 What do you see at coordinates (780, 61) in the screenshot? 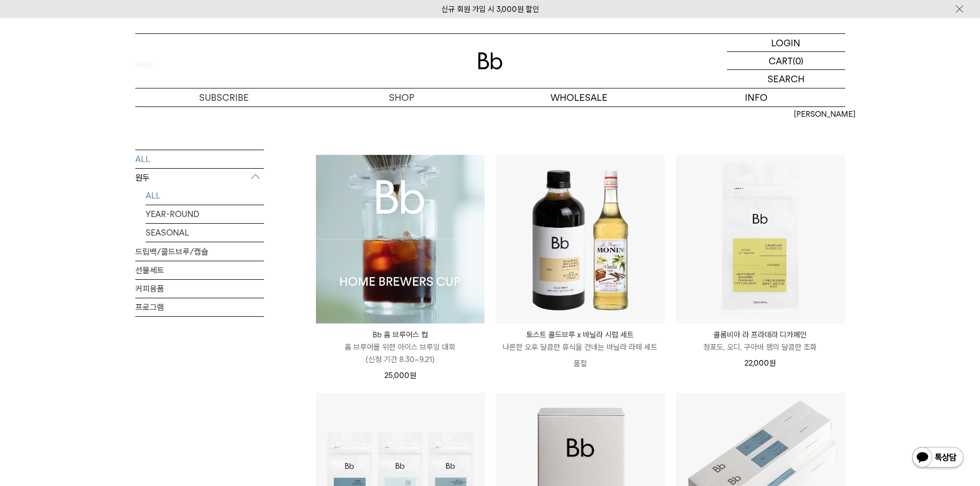
I see `p: CART` at bounding box center [780, 61].